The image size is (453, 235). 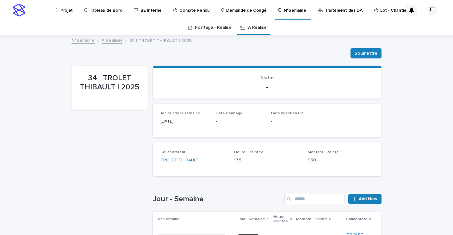 I want to click on p: Collaborateur, so click(x=358, y=220).